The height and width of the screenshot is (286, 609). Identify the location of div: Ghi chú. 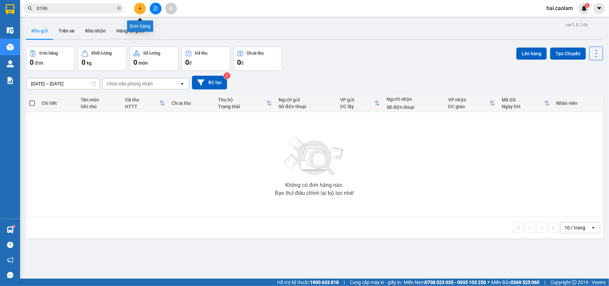
(99, 106).